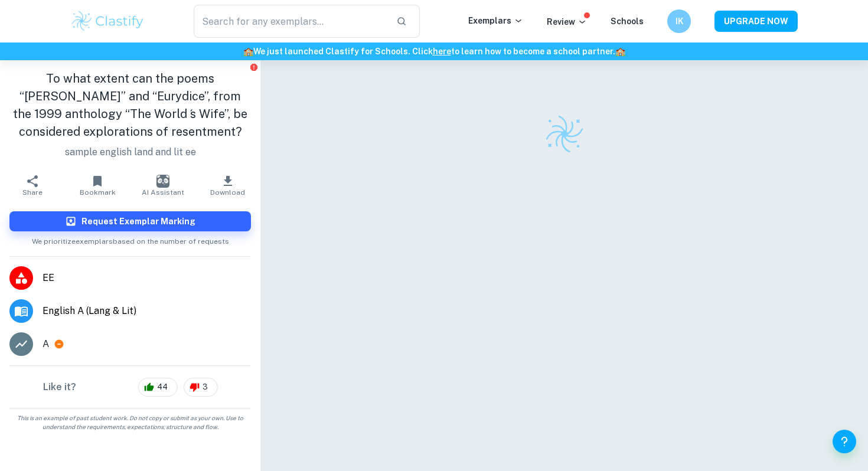 The width and height of the screenshot is (868, 471). Describe the element at coordinates (131, 239) in the screenshot. I see `span: We prioritize exemplars based on the number of requests` at that location.